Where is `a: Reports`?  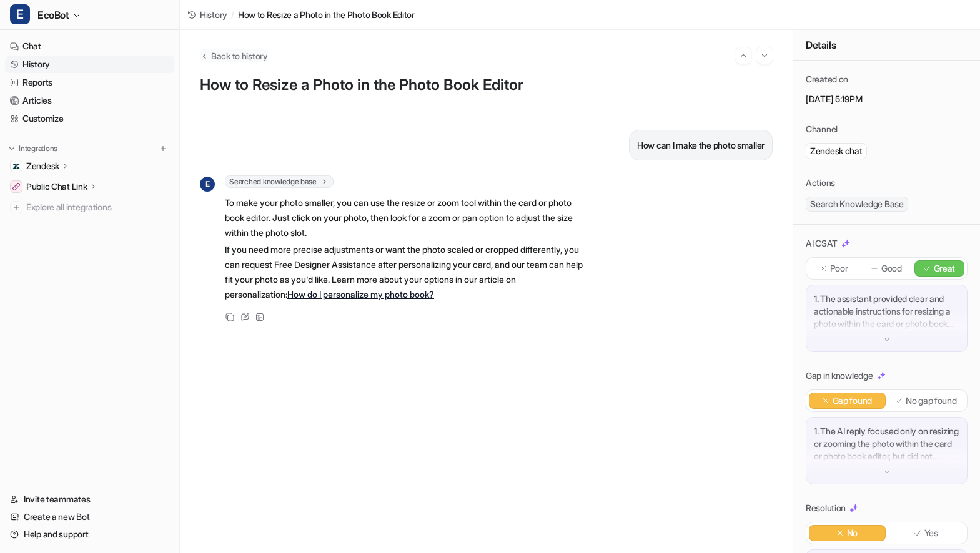 a: Reports is located at coordinates (90, 82).